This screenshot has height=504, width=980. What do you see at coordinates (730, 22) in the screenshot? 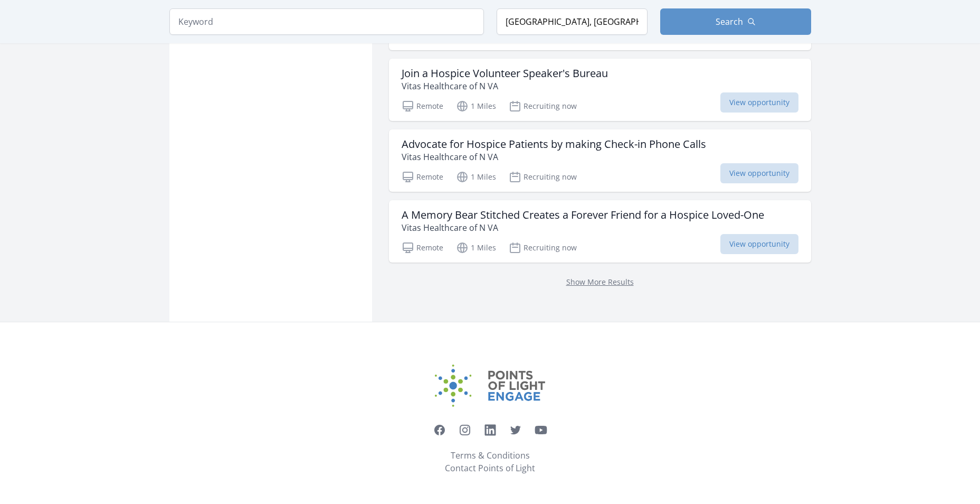
I see `span: Search` at bounding box center [730, 22].